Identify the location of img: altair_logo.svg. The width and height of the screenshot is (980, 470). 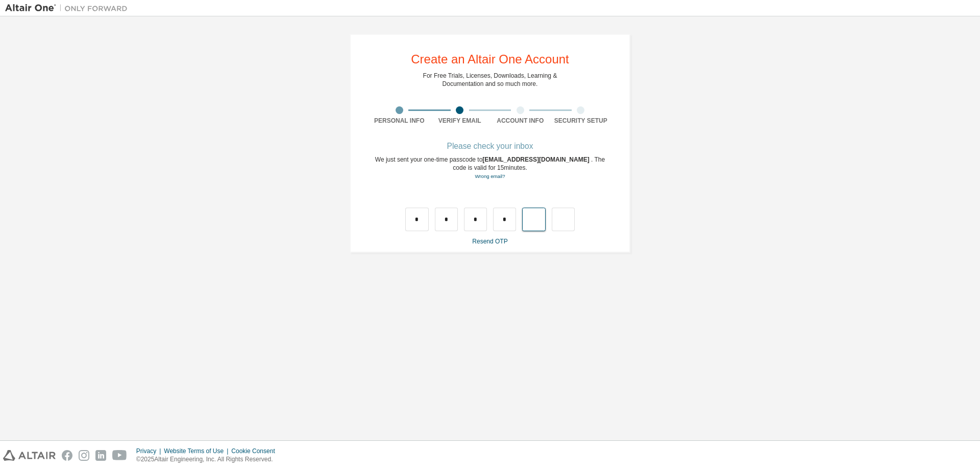
(29, 455).